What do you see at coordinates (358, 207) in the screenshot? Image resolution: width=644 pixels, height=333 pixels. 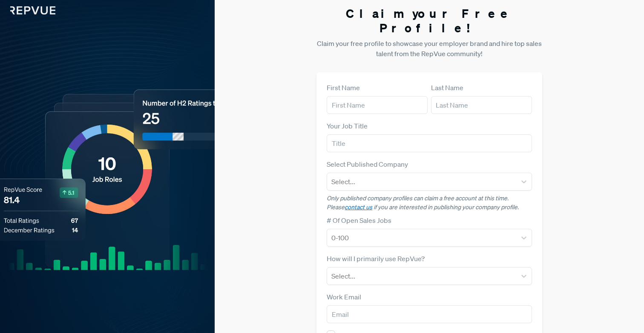 I see `a: contact us` at bounding box center [358, 207].